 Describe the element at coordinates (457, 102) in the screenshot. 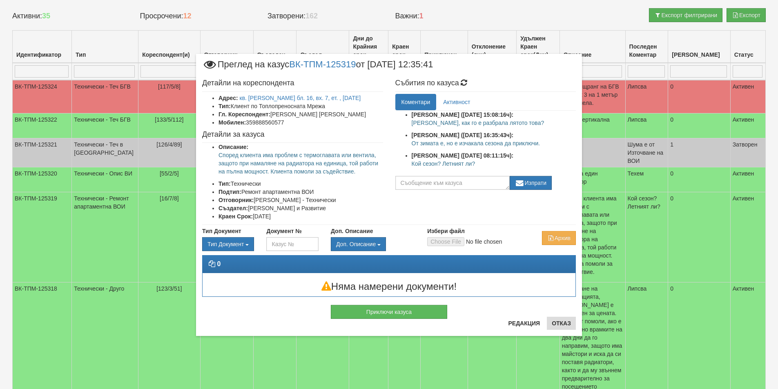

I see `a: Активност` at that location.